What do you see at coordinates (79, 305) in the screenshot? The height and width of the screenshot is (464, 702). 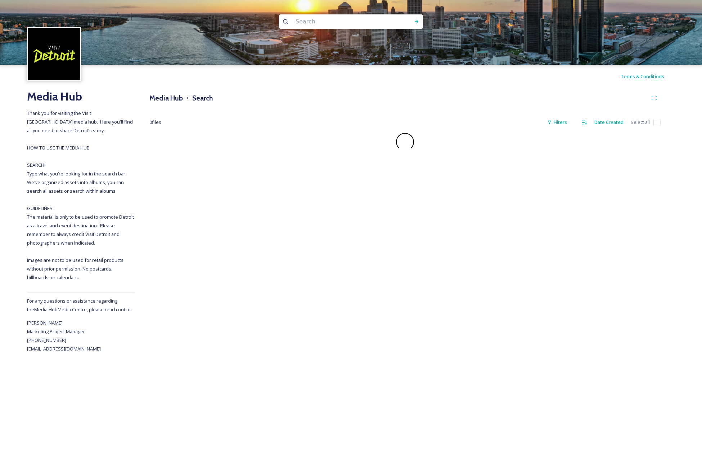 I see `span: For any questions or assistance regarding the Media Hub Media Centre, please reach out to:` at bounding box center [79, 305].